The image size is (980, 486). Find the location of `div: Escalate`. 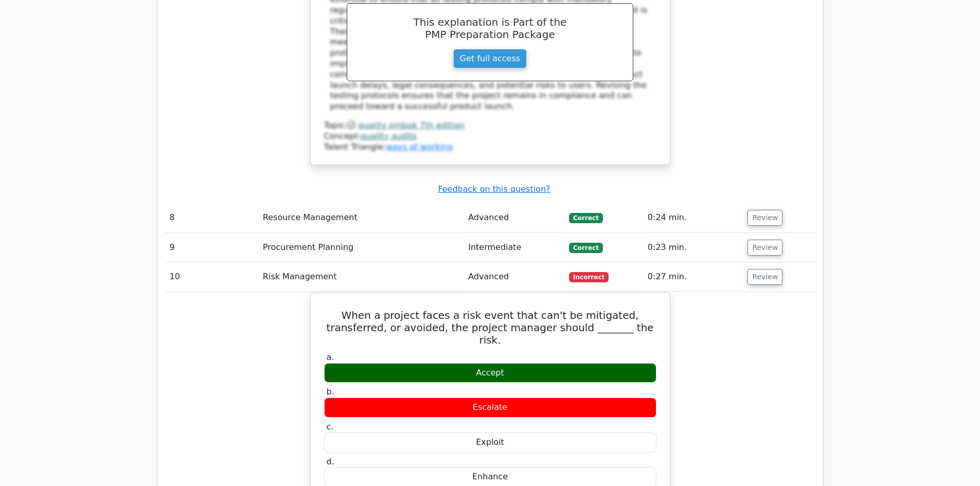

div: Escalate is located at coordinates (490, 408).